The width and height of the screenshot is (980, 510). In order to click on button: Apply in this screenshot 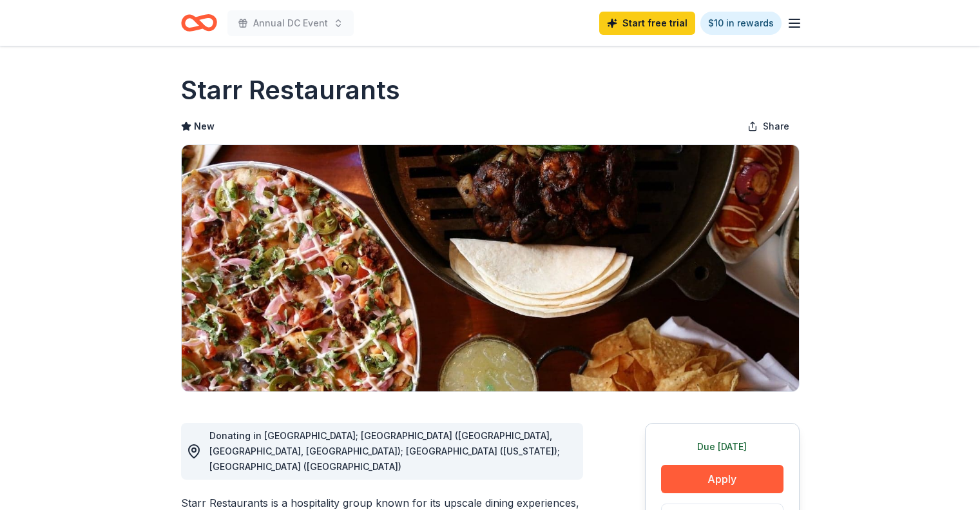, I will do `click(722, 479)`.